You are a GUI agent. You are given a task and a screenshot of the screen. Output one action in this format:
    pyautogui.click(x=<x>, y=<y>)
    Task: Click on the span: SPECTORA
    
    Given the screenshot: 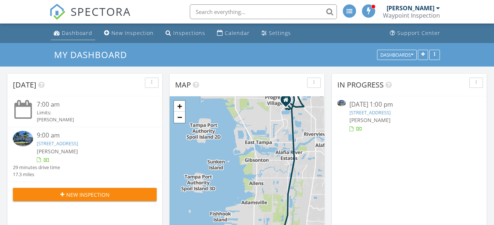 What is the action you would take?
    pyautogui.click(x=101, y=11)
    